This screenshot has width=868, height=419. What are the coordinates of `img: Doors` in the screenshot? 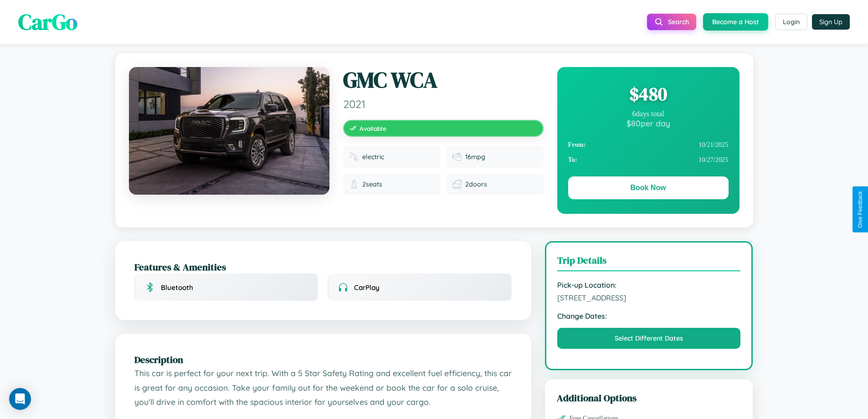 It's located at (457, 184).